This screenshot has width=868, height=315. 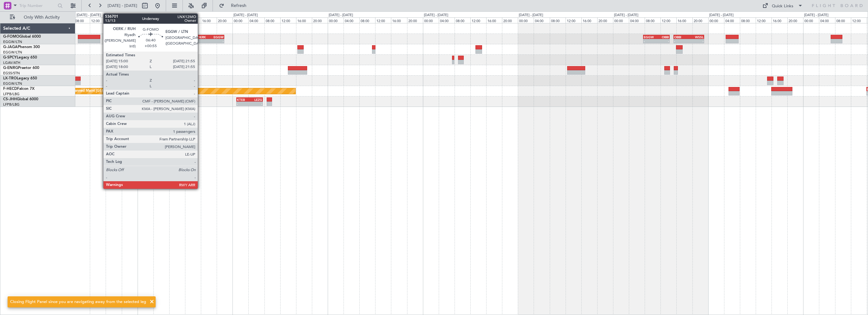 What do you see at coordinates (21, 68) in the screenshot?
I see `a: G-ENRGPraetor 600` at bounding box center [21, 68].